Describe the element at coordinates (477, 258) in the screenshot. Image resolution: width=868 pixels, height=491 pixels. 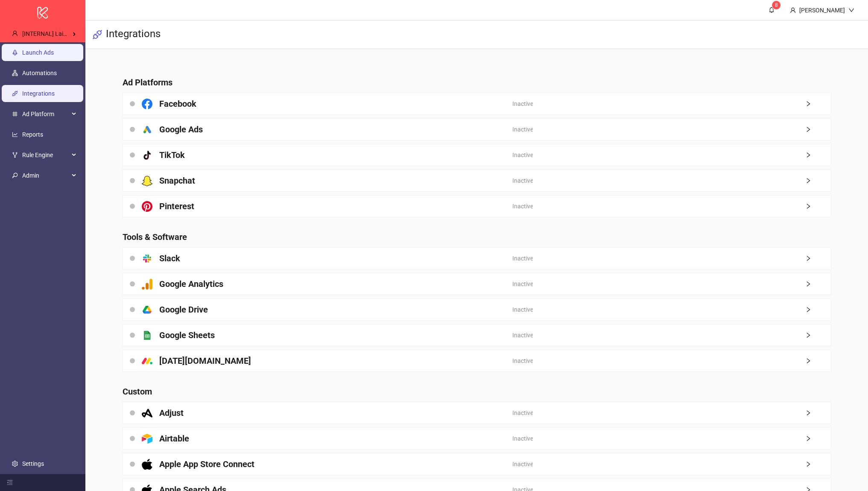
I see `a: SlackInactiveright` at that location.